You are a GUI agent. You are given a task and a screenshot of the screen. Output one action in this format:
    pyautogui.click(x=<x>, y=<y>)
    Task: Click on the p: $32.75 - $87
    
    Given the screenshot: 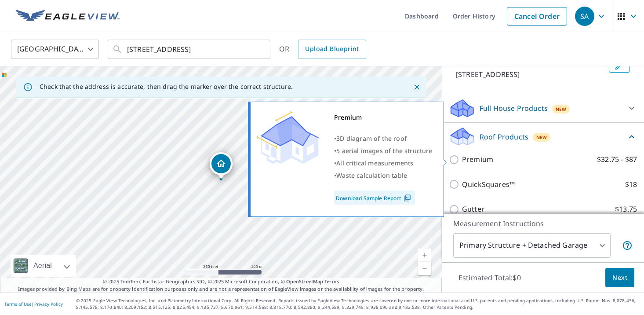 What is the action you would take?
    pyautogui.click(x=617, y=159)
    